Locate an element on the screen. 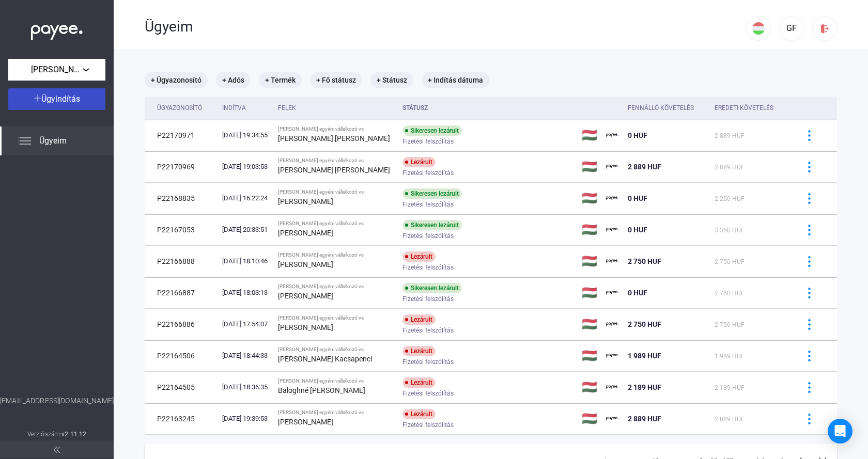 The height and width of the screenshot is (459, 868). th: Státusz is located at coordinates (487, 108).